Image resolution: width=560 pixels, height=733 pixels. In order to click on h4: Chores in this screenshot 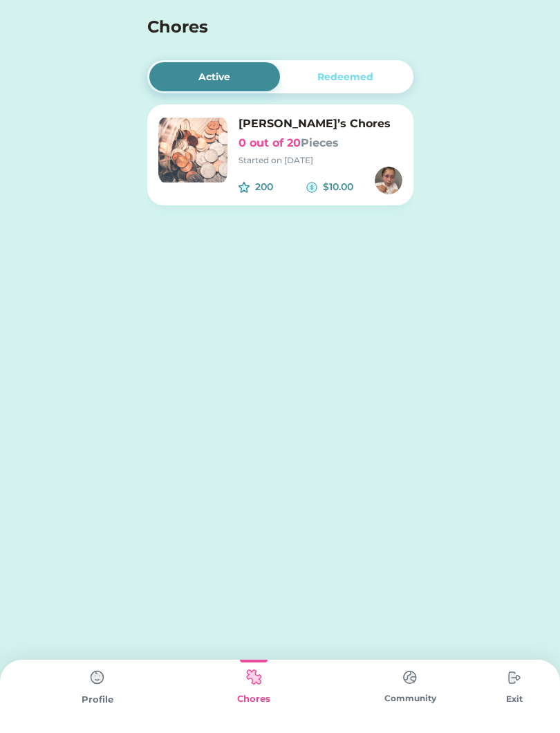, I will do `click(261, 27)`.